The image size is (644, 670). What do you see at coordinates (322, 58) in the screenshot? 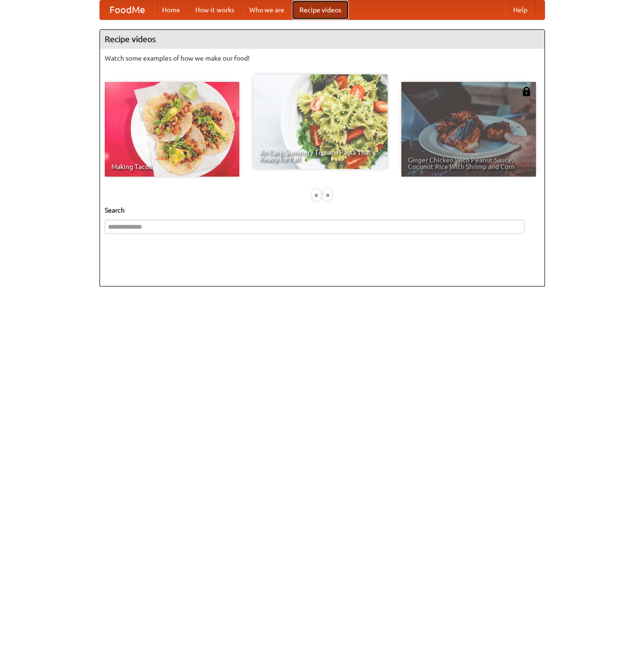
I see `p: Watch some examples of how we make our food!` at bounding box center [322, 58].